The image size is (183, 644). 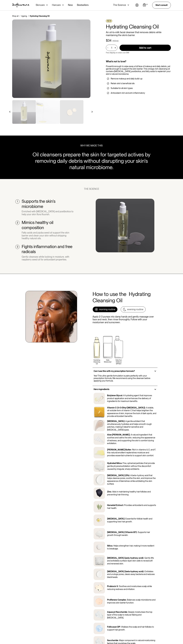 I want to click on a: Start consult, so click(x=161, y=5).